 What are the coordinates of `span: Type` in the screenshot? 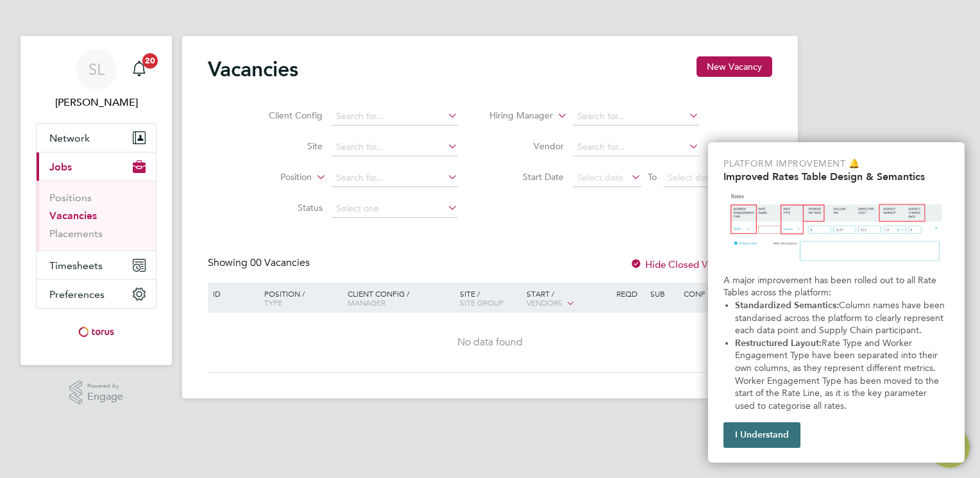 It's located at (273, 302).